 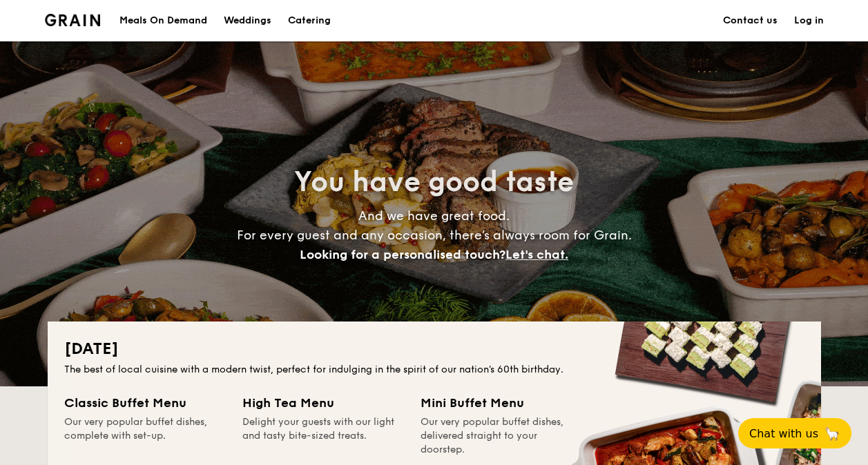 I want to click on img: Grain, so click(x=73, y=20).